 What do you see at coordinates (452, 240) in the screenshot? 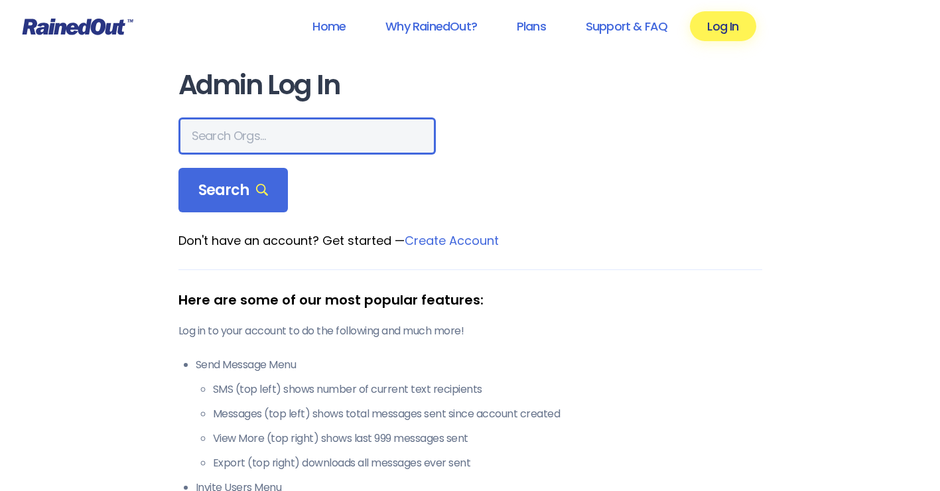
I see `a: Create Account` at bounding box center [452, 240].